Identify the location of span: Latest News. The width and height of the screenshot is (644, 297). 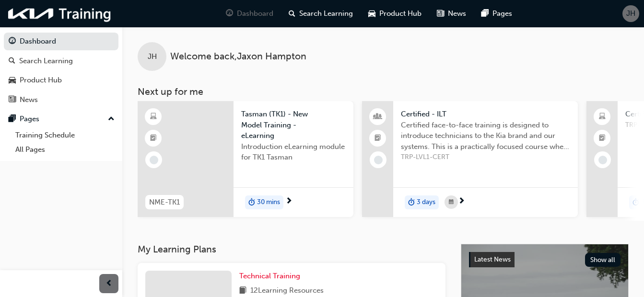
(492, 259).